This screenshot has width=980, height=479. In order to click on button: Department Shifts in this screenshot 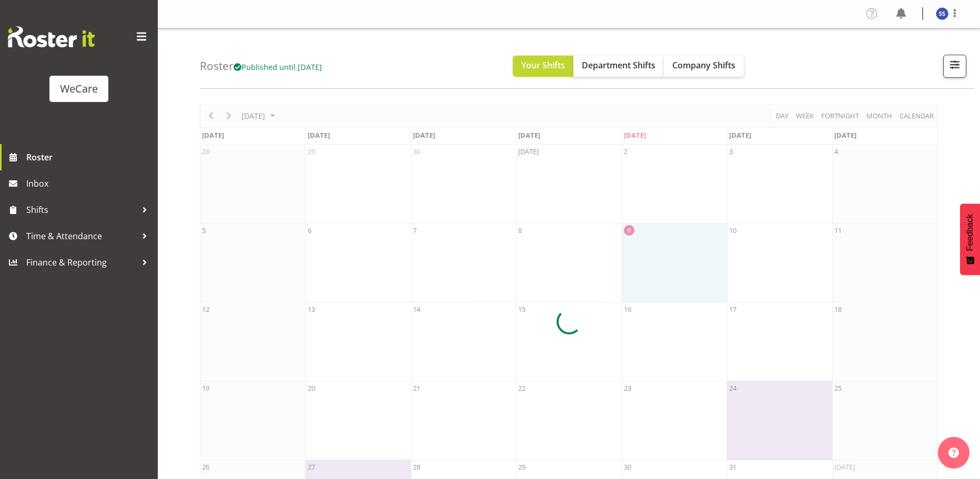, I will do `click(619, 66)`.